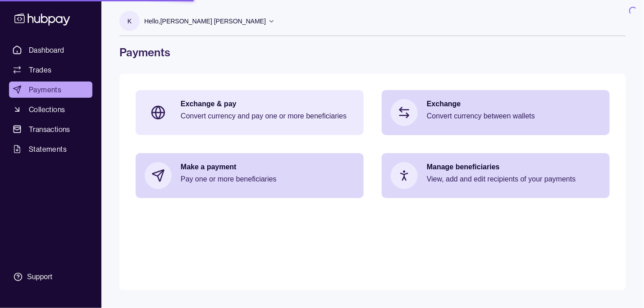 The width and height of the screenshot is (644, 308). What do you see at coordinates (267, 167) in the screenshot?
I see `p: Make a payment` at bounding box center [267, 167].